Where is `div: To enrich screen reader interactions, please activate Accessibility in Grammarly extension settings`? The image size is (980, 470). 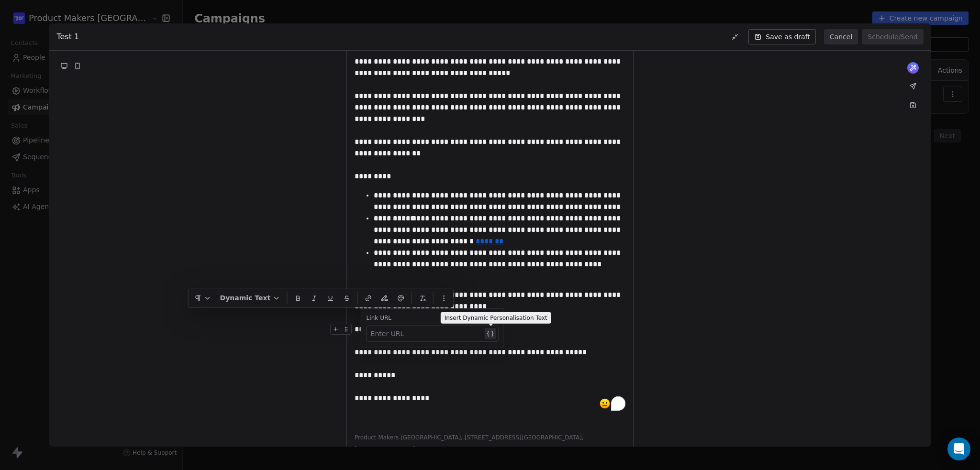 div: To enrich screen reader interactions, please activate Accessibility in Grammarly extension settings is located at coordinates (490, 229).